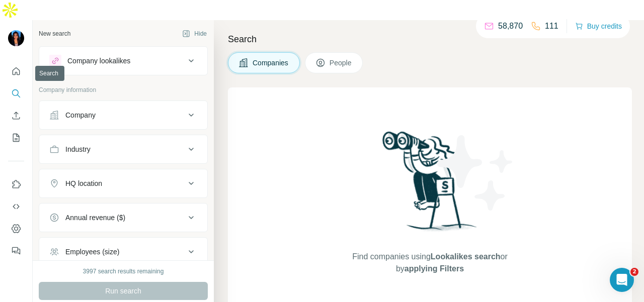 The image size is (644, 302). I want to click on div: Industry, so click(78, 149).